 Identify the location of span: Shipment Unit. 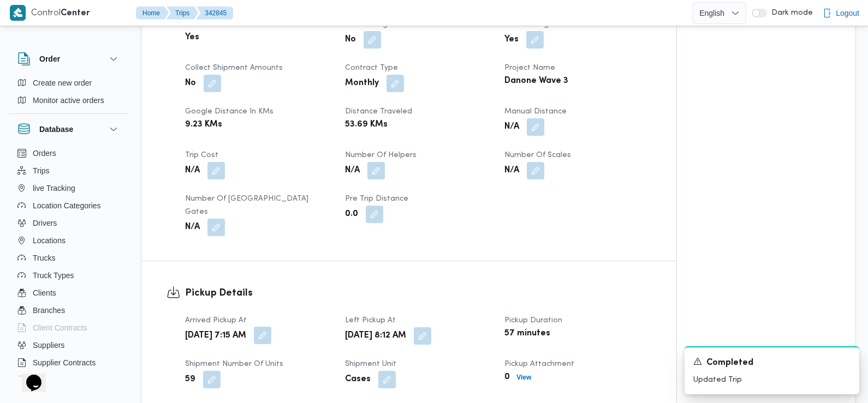
(371, 364).